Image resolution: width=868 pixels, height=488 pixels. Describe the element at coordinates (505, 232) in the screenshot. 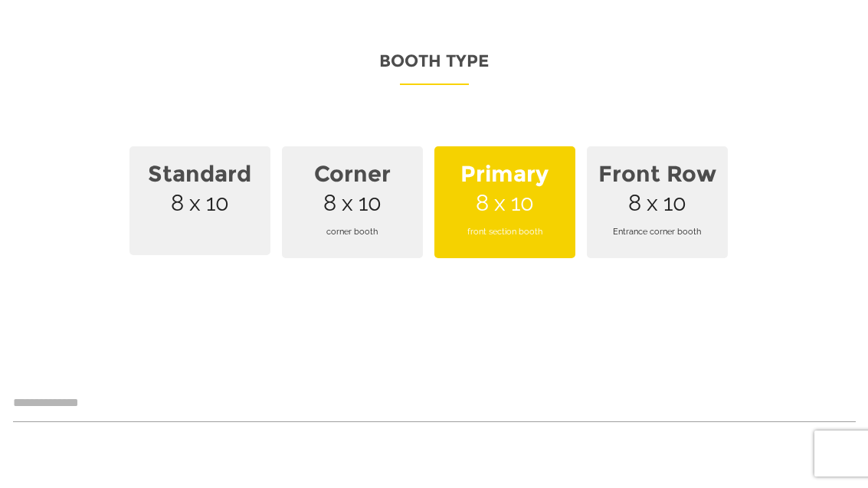

I see `span: front section booth` at that location.